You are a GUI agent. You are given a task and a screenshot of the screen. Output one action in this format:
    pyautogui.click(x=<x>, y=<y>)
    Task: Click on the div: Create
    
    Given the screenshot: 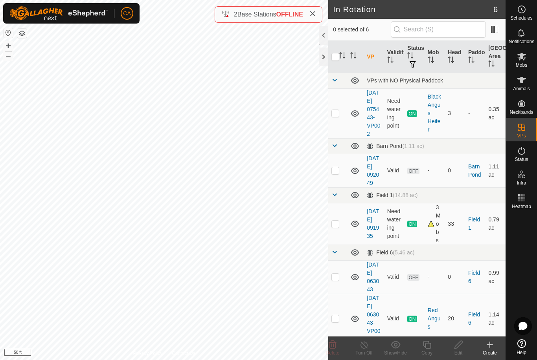 What is the action you would take?
    pyautogui.click(x=490, y=353)
    